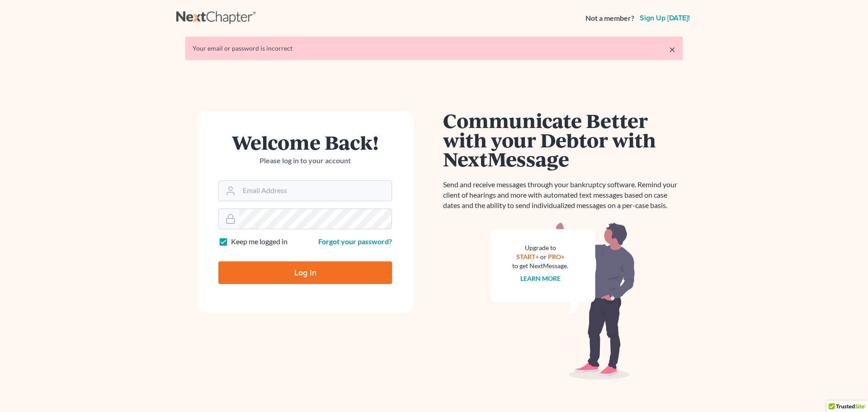 The height and width of the screenshot is (412, 868). Describe the element at coordinates (540, 265) in the screenshot. I see `div: to get NextMessage.` at that location.